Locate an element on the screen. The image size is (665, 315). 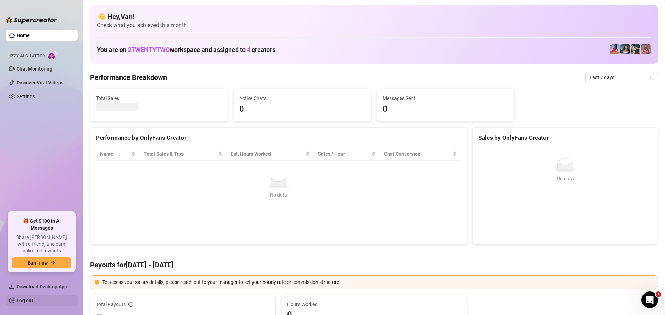
button: Earn nowarrow-right is located at coordinates (42, 263).